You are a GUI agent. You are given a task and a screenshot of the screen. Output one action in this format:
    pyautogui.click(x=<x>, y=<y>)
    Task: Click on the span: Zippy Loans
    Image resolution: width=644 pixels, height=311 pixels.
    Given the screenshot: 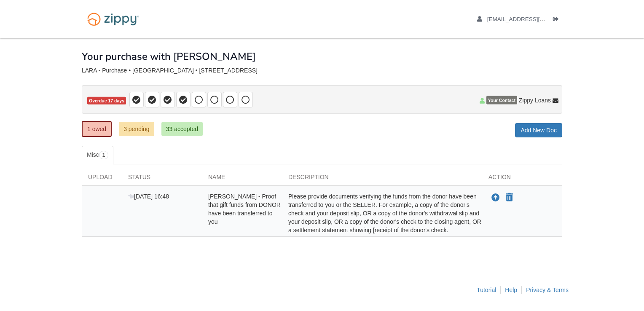 What is the action you would take?
    pyautogui.click(x=535, y=100)
    